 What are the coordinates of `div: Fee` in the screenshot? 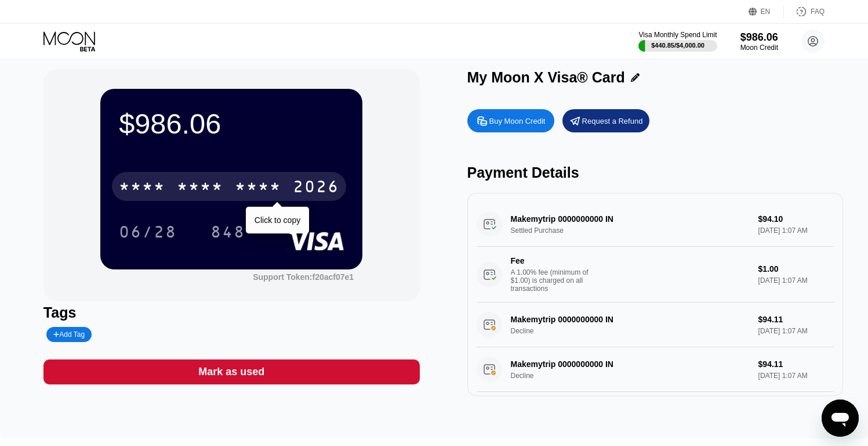 It's located at (552, 260).